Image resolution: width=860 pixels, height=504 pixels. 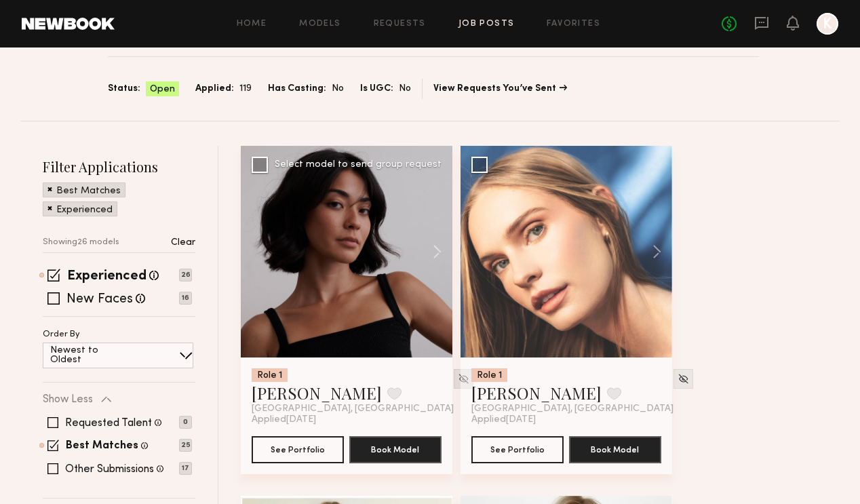 I want to click on a: Requests, so click(x=400, y=24).